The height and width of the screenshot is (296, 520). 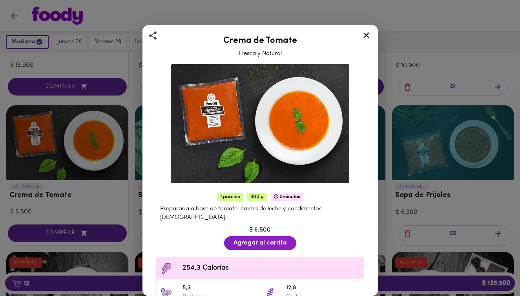 What do you see at coordinates (219, 288) in the screenshot?
I see `span: 5,3` at bounding box center [219, 288].